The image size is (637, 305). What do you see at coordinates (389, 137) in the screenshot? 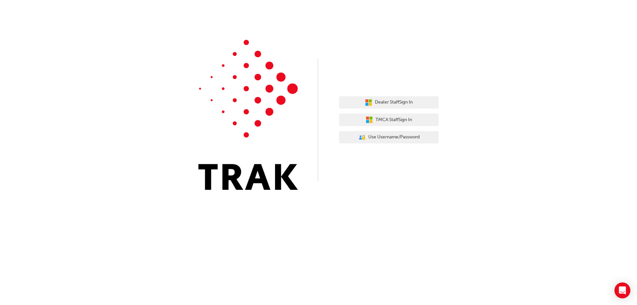
I see `button: Use Username/Password` at bounding box center [389, 137].